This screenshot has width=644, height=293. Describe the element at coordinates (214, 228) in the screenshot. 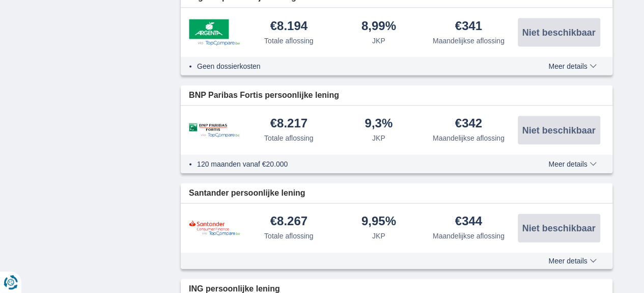

I see `img: product.pl.alt Santander` at that location.